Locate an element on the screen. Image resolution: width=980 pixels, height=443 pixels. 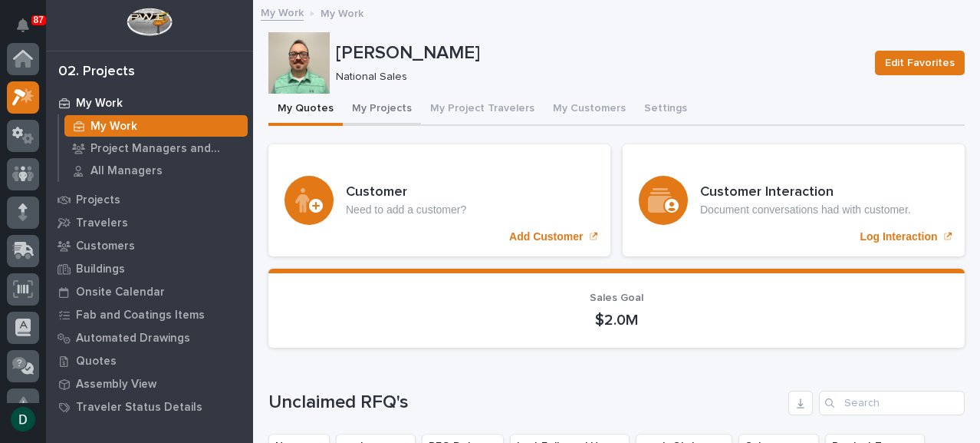
p: Quotes is located at coordinates (96, 361).